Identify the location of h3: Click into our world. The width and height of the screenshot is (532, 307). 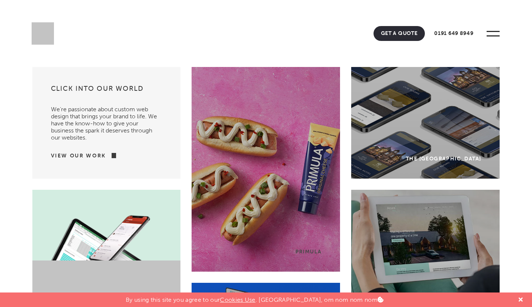
(106, 91).